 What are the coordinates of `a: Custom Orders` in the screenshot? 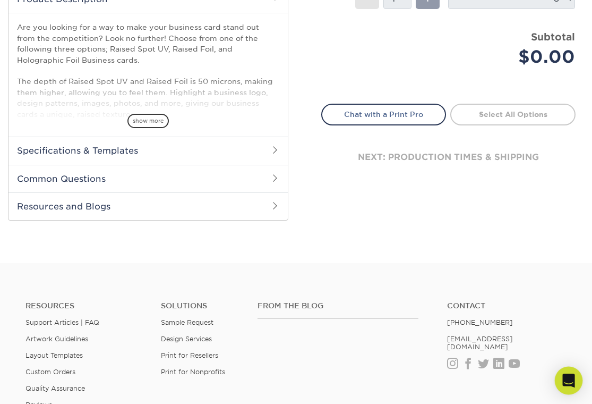 It's located at (50, 371).